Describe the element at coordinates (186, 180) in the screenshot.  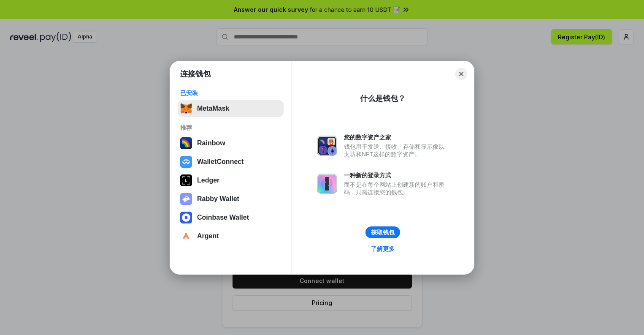
I see `img: svg+xml,%3Csvg%20xmlns%3D%22http%3A%2F%2Fwww.w3.org%2F2000%2Fsvg%22%20width%3D%2228%22%20height%3...` at that location.